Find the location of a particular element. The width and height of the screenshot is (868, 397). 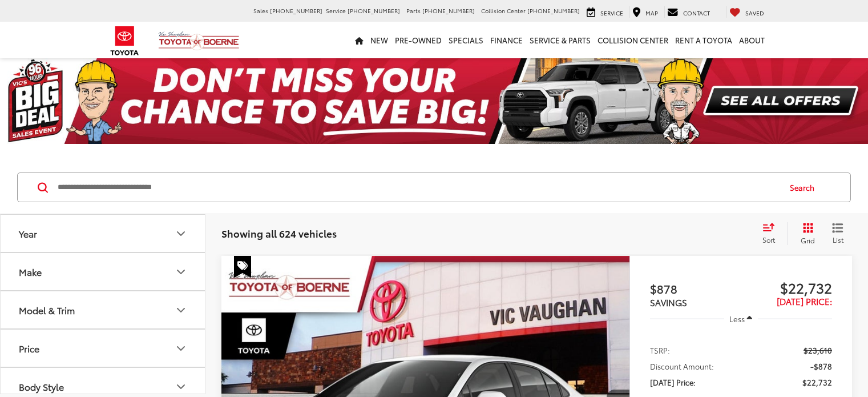

form: Search by Make, Model, or Keyword is located at coordinates (418, 188).